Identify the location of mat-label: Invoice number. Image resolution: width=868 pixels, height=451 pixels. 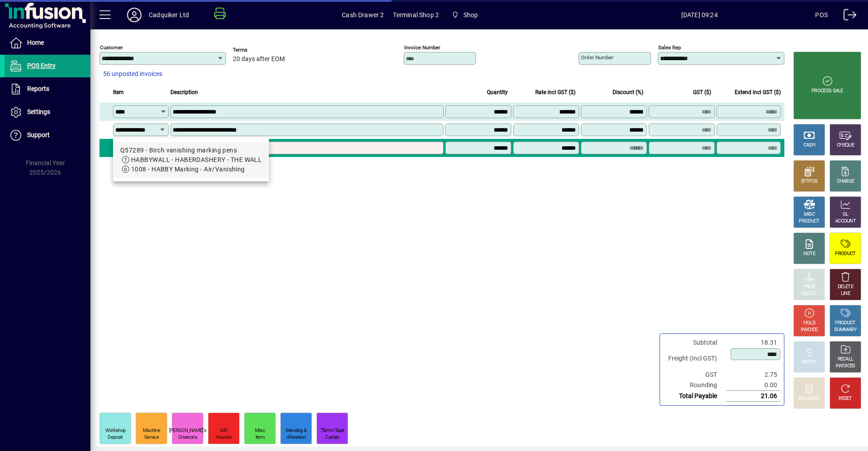
(422, 47).